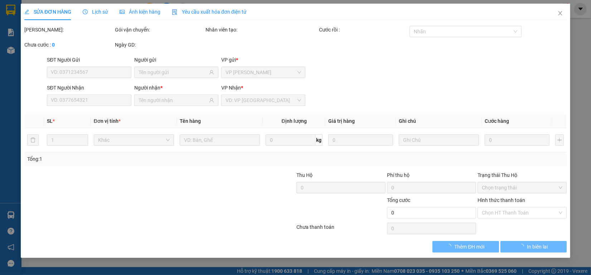 This screenshot has height=275, width=591. I want to click on div: Ngày GD:, so click(159, 45).